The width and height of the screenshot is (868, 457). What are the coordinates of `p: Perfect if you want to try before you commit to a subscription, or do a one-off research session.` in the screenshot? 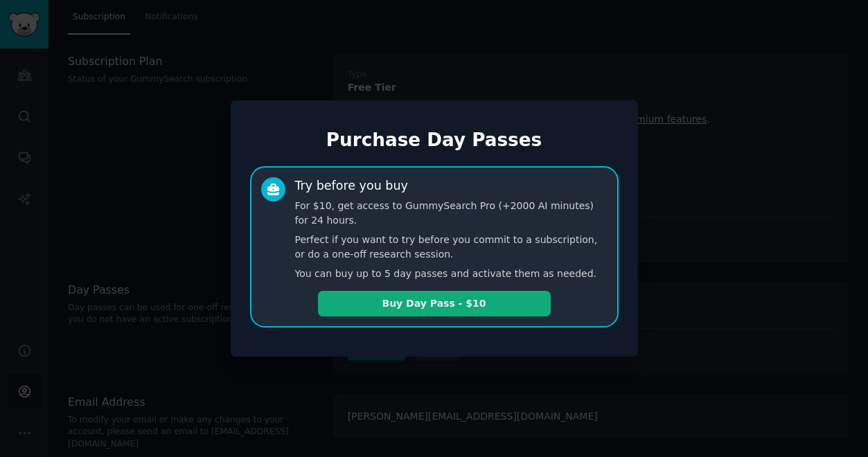 It's located at (451, 247).